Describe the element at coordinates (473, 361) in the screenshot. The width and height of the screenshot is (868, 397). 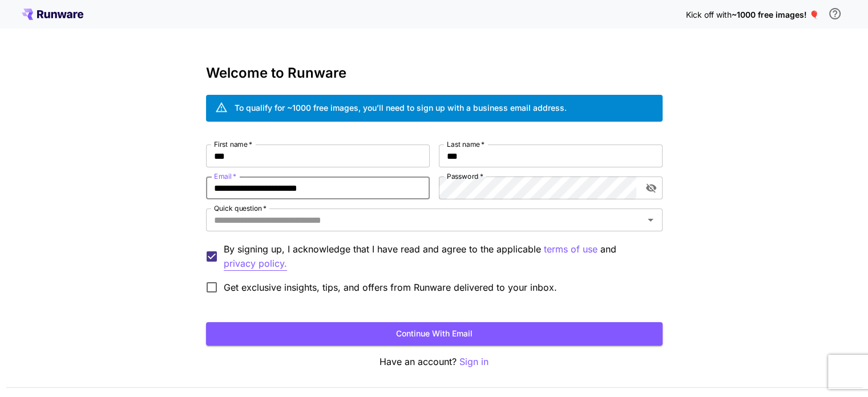
I see `p: Sign in` at that location.